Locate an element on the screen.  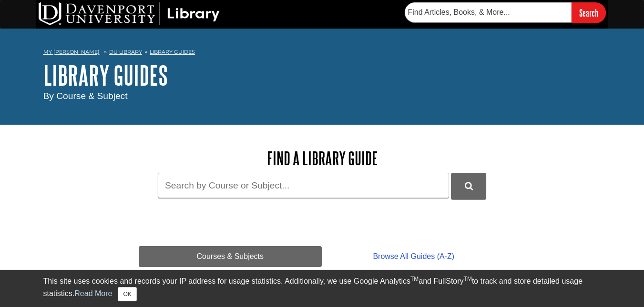
a: Read More is located at coordinates (93, 294).